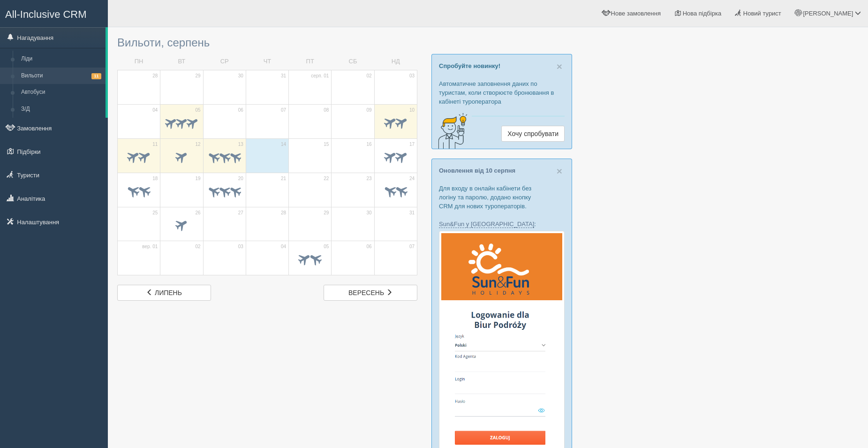 The image size is (868, 448). What do you see at coordinates (502, 197) in the screenshot?
I see `p: Для входу в онлайн кабінети без логіну та паролю, додано кнопку CRM для нових туроператорів.` at bounding box center [502, 197].